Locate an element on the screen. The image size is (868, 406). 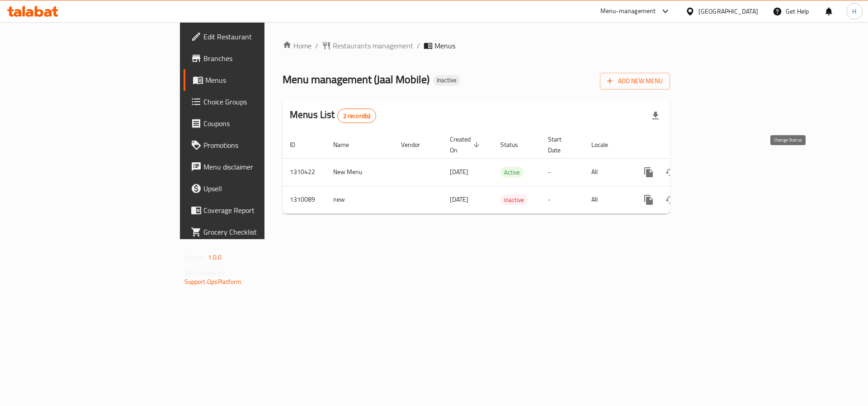
a: Menus is located at coordinates (254, 80).